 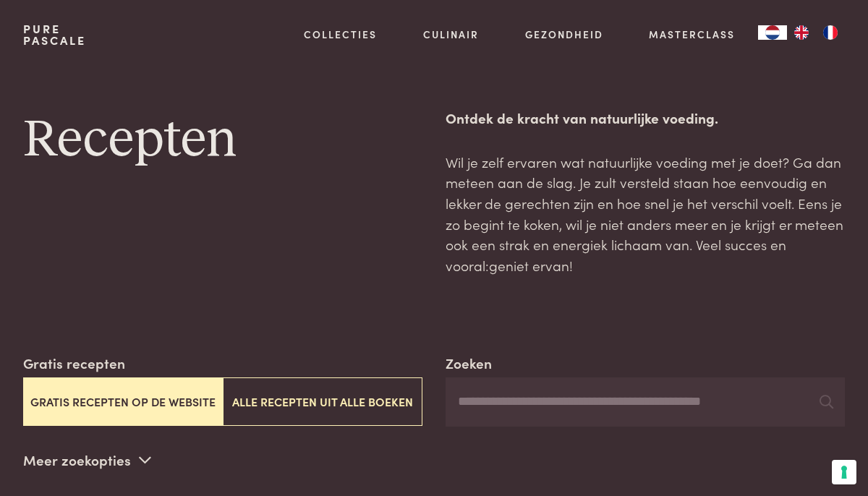 What do you see at coordinates (645, 214) in the screenshot?
I see `p: Wil je zelf ervaren wat natuurlijke voeding met je doet? Ga dan meteen aan de slag. Je zult verst...` at bounding box center [645, 214].